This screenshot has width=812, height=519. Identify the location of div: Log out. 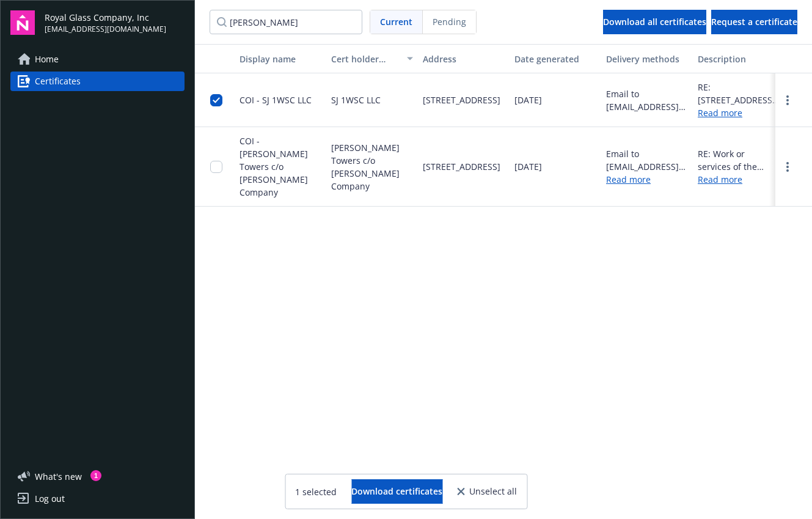
(50, 498).